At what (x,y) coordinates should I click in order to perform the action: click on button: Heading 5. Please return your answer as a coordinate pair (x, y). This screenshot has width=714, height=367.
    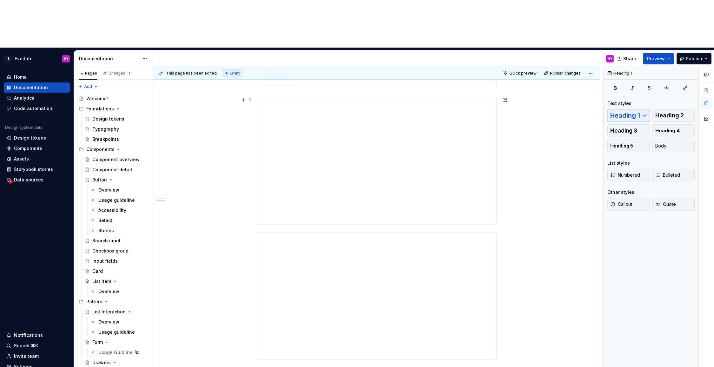
    Looking at the image, I should click on (628, 146).